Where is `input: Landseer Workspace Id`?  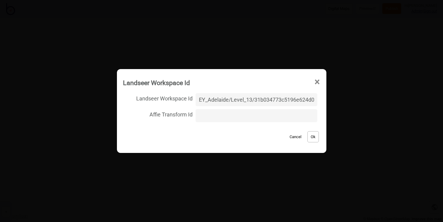 input: Landseer Workspace Id is located at coordinates (256, 100).